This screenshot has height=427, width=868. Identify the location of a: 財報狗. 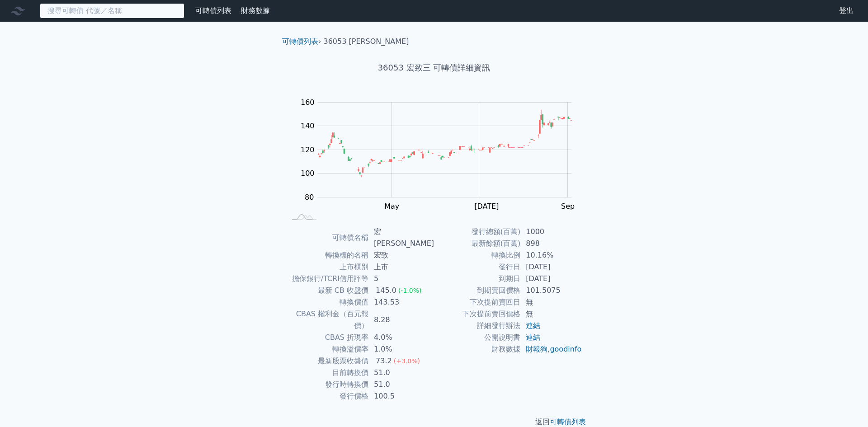
(536, 349).